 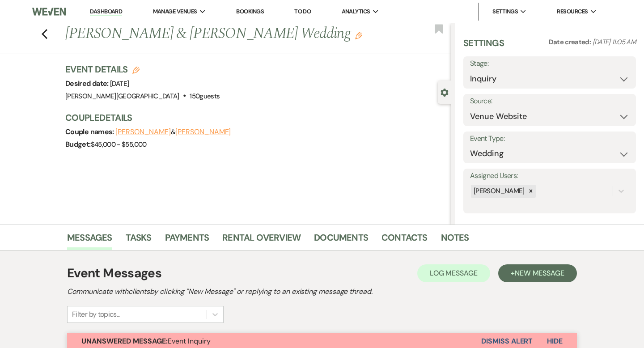 What do you see at coordinates (204, 96) in the screenshot?
I see `span: 150 guests` at bounding box center [204, 96].